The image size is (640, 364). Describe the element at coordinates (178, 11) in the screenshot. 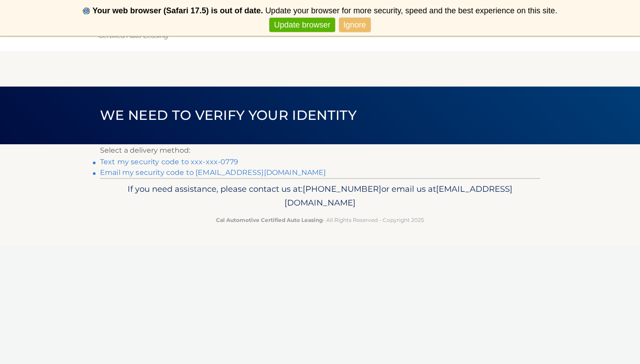

I see `b: Your web browser (Safari 17.5) is out of date.` at that location.